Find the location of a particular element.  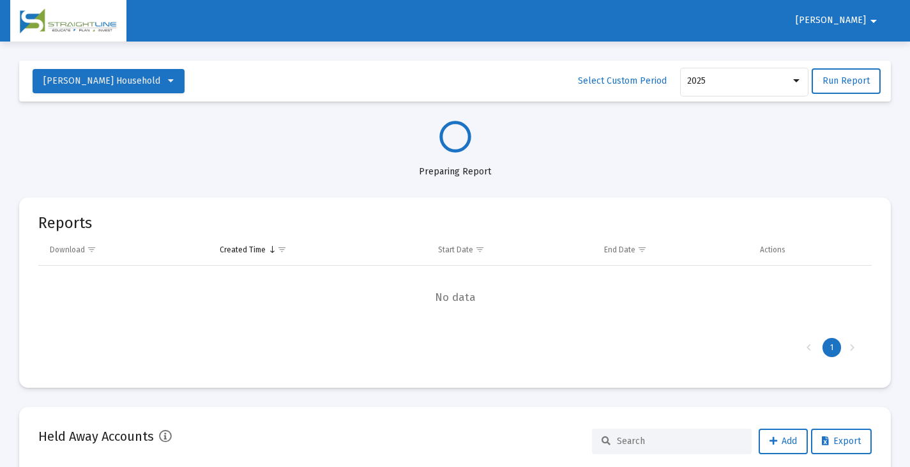

span: 2025 is located at coordinates (696, 80).